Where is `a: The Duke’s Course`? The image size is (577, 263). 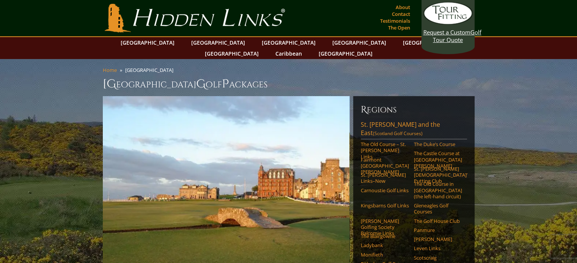
a: The Duke’s Course is located at coordinates (437, 144).